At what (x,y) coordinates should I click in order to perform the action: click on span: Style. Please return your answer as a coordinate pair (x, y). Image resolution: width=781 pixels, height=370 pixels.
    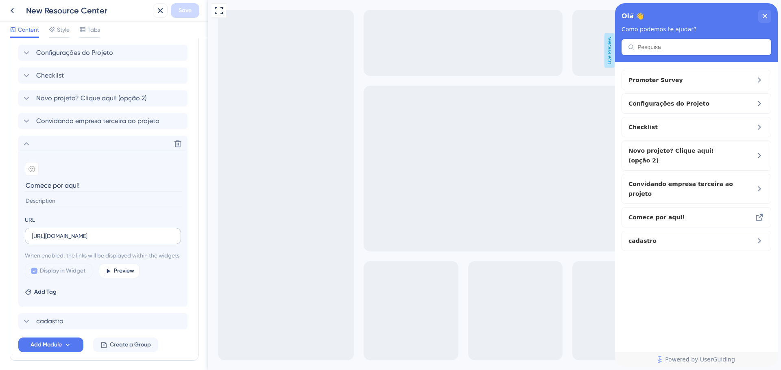
    Looking at the image, I should click on (63, 30).